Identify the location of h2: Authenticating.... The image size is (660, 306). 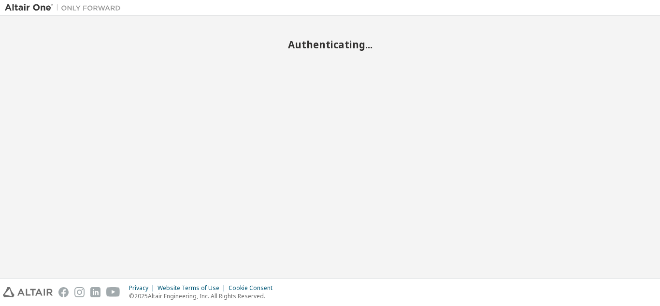
(330, 44).